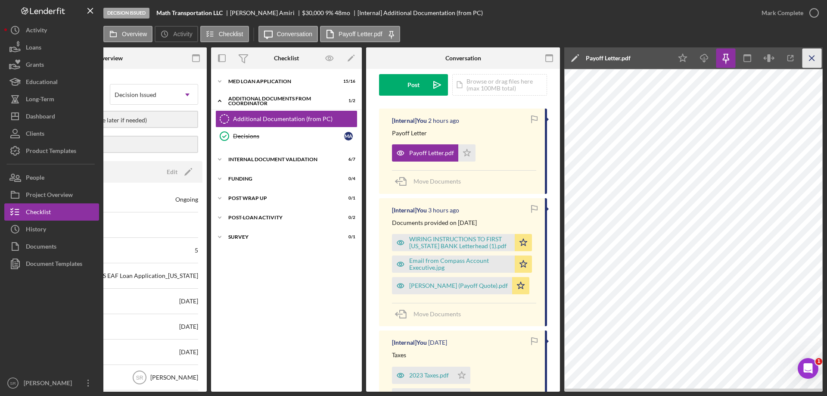  What do you see at coordinates (52, 151) in the screenshot?
I see `button: Product Templates` at bounding box center [52, 151].